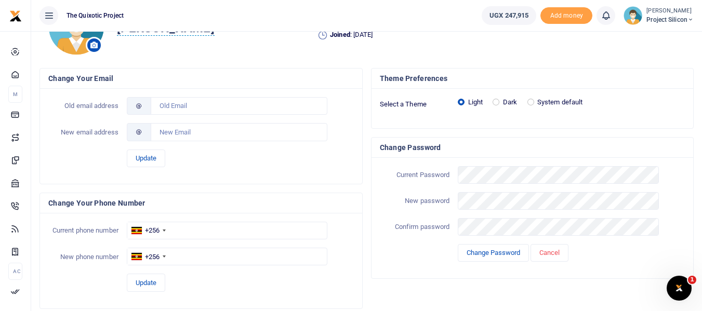 Image resolution: width=702 pixels, height=311 pixels. I want to click on li: M, so click(15, 94).